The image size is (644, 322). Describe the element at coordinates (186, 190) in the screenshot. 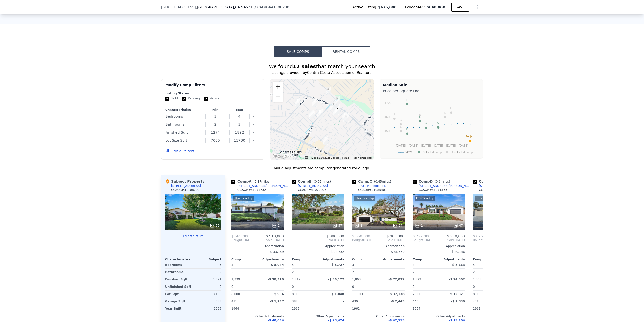

I see `div: CCAOR # 41108290` at that location.